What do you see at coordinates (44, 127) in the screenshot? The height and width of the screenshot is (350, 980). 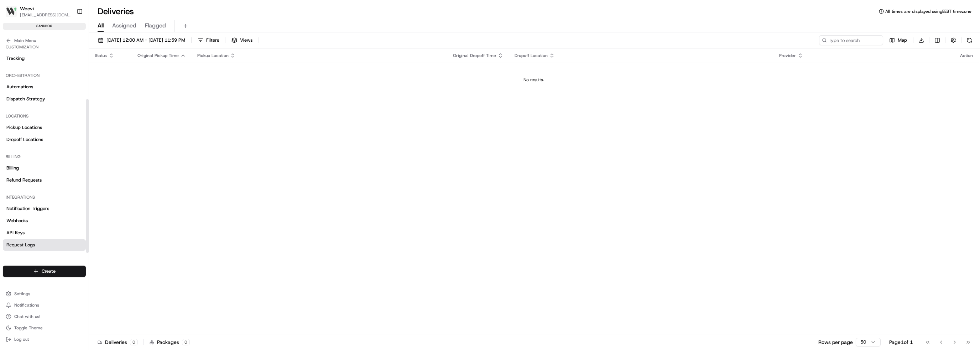 I see `a: Pickup Locations` at bounding box center [44, 127].